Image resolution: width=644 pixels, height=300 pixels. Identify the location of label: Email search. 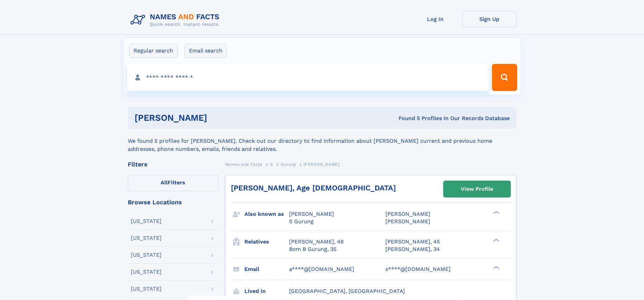
(206, 50).